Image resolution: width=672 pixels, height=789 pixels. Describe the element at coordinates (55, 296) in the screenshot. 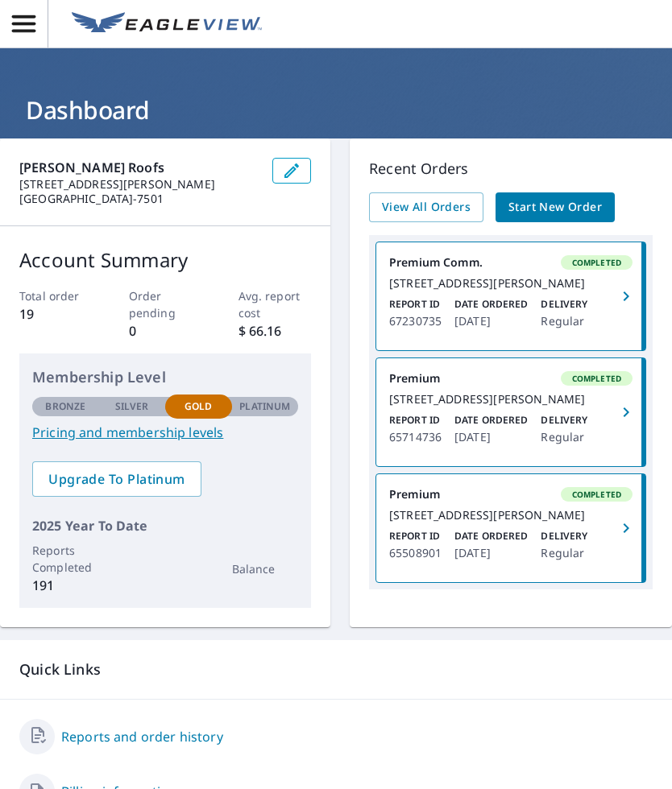

I see `p: Total order` at that location.